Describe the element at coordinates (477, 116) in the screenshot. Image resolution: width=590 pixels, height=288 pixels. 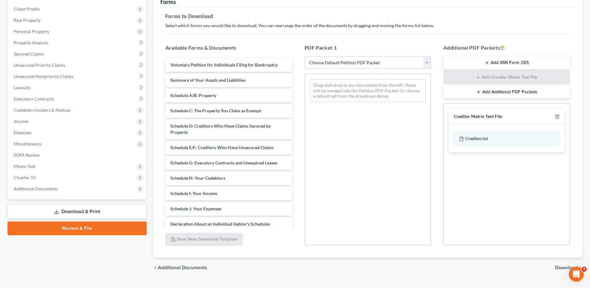
I see `div: Creditor Matrix Text File` at that location.